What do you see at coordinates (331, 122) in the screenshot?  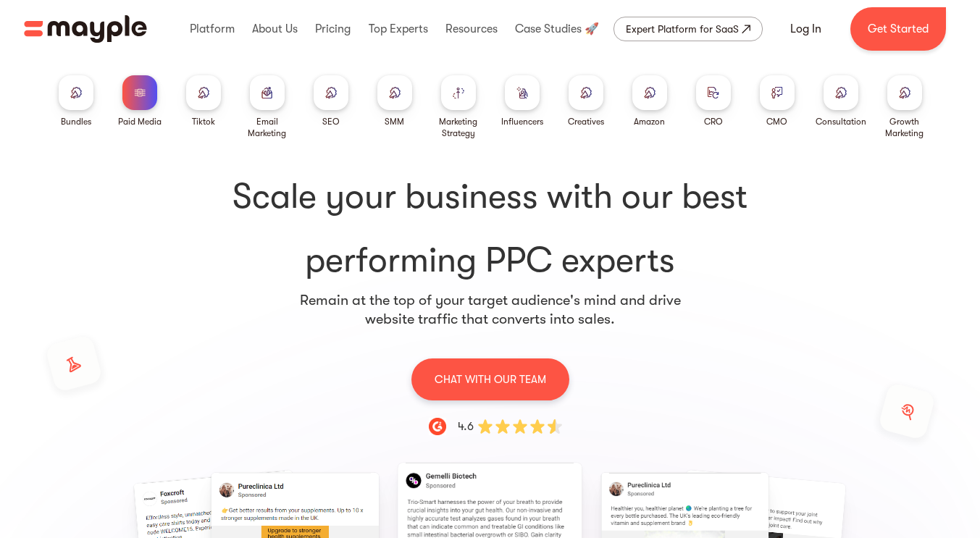 I see `div: SEO` at bounding box center [331, 122].